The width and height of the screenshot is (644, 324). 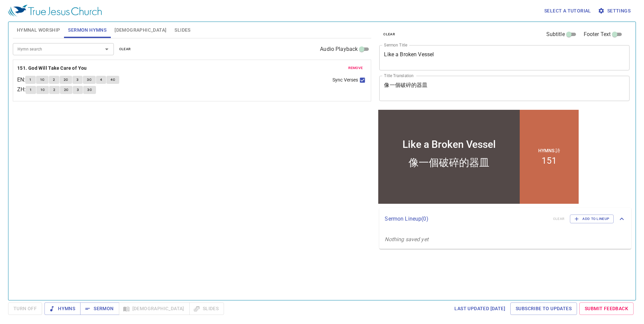 What do you see at coordinates (606, 309) in the screenshot?
I see `a: Submit Feedback` at bounding box center [606, 309].